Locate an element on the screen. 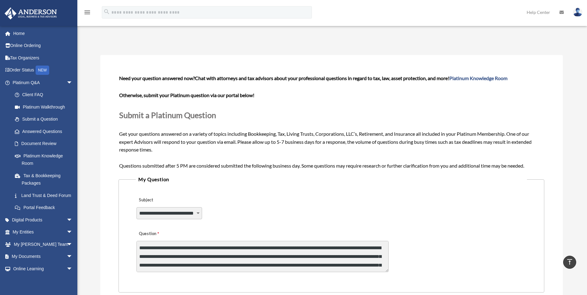 The width and height of the screenshot is (587, 295). a: Platinum Walkthrough is located at coordinates (45, 107).